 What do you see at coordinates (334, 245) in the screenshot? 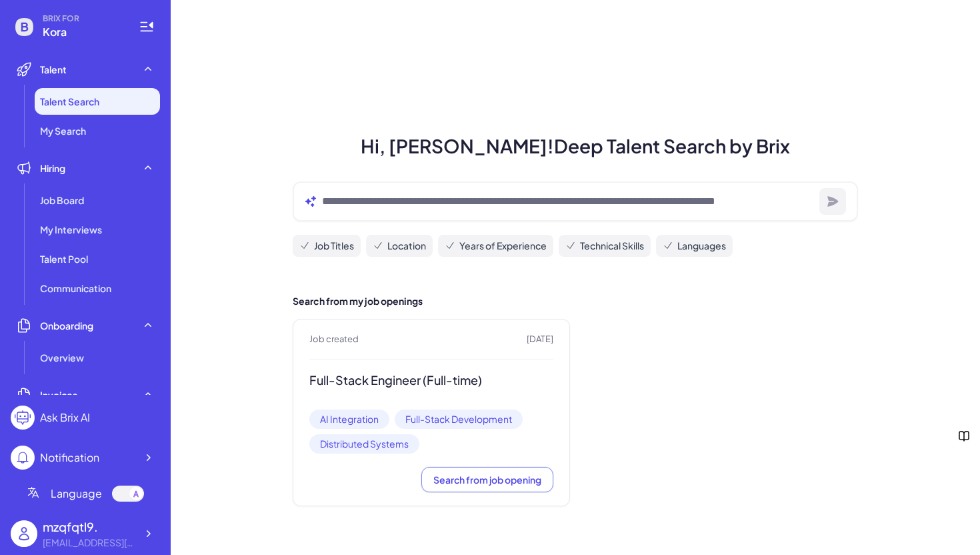
I see `span: Job Titles` at bounding box center [334, 245].